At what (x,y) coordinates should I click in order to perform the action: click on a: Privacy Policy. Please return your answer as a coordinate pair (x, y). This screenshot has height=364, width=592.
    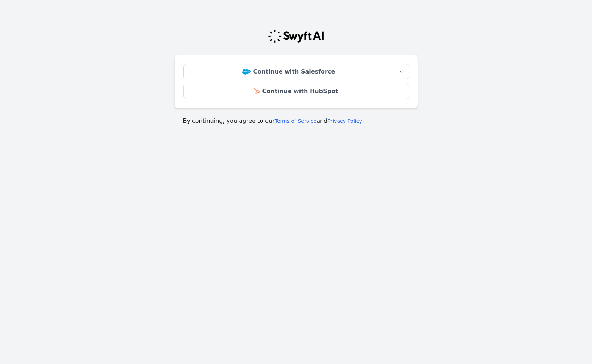
    Looking at the image, I should click on (344, 121).